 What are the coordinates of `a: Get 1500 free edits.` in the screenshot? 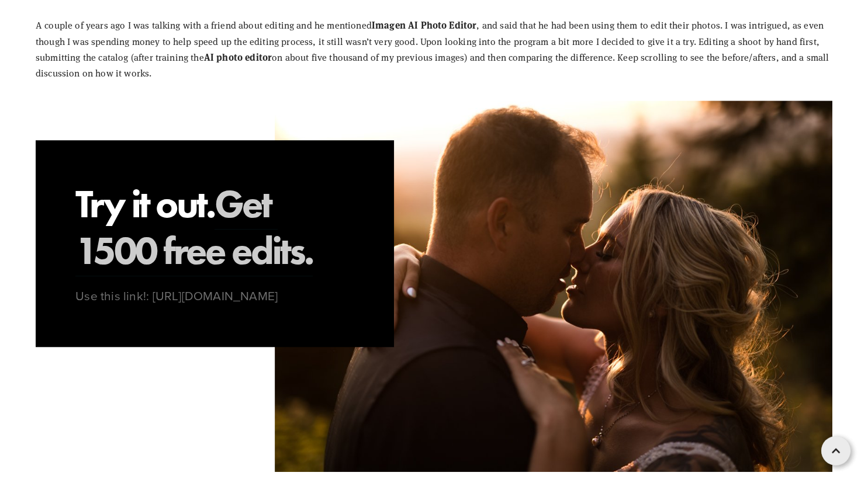 It's located at (194, 228).